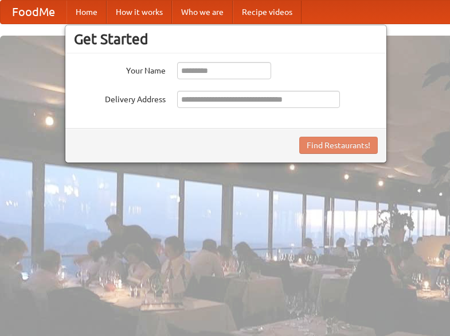 The width and height of the screenshot is (450, 336). What do you see at coordinates (139, 12) in the screenshot?
I see `a: How it works` at bounding box center [139, 12].